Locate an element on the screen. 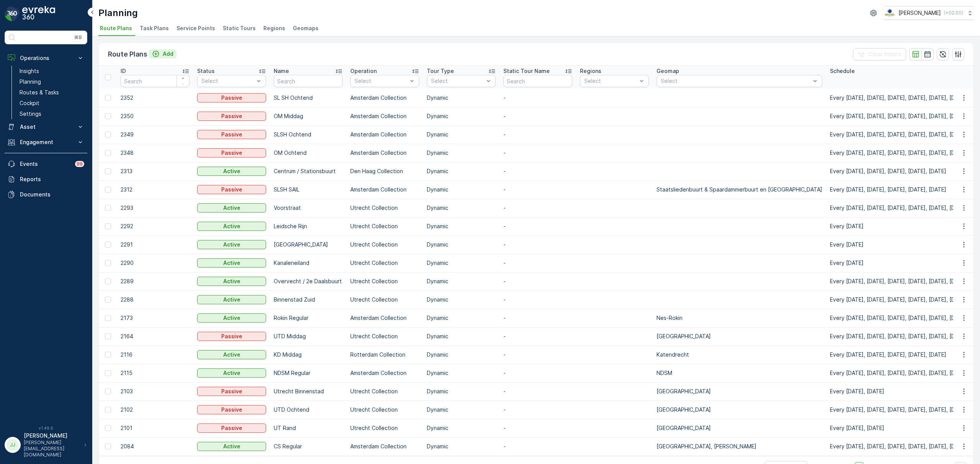 The image size is (980, 464). a: Insights is located at coordinates (51, 71).